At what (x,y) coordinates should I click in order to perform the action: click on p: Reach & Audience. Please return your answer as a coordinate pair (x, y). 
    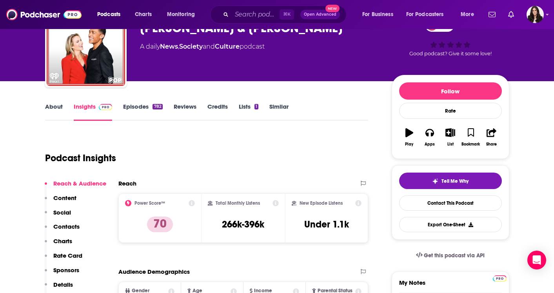
    Looking at the image, I should click on (80, 183).